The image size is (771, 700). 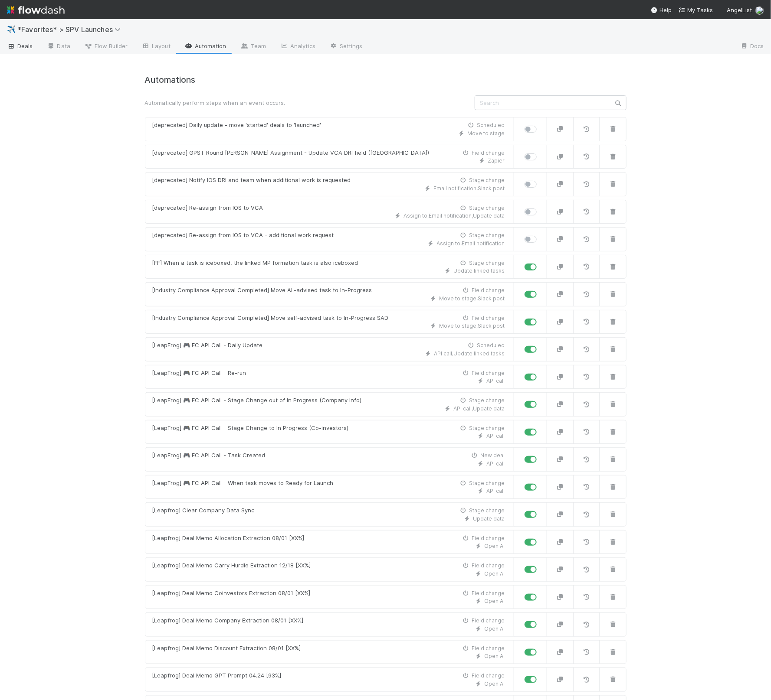 I want to click on a: Automation, so click(x=205, y=46).